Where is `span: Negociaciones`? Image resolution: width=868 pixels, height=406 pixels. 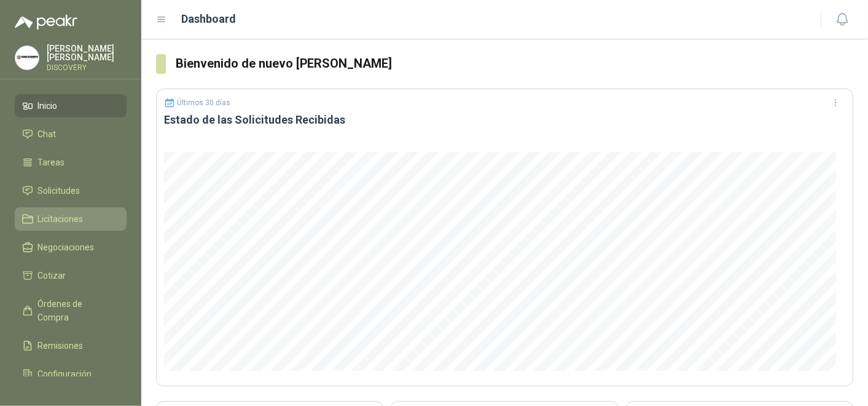 span: Negociaciones is located at coordinates (67, 247).